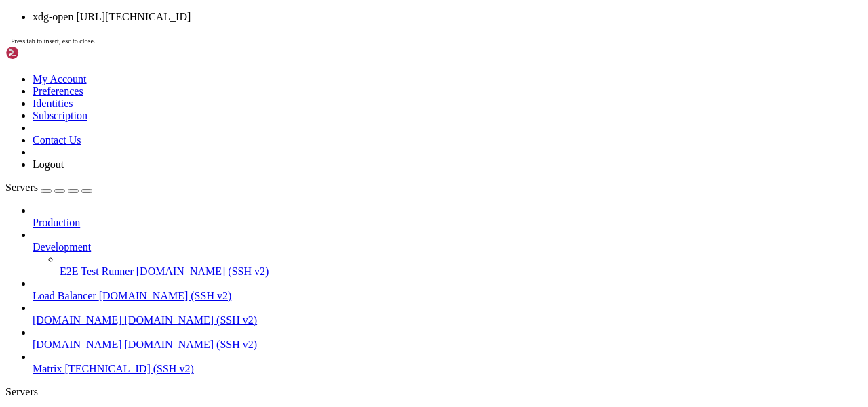  Describe the element at coordinates (348, 115) in the screenshot. I see `x-row: just raised the bar for easy, resilient and secure K8s cluster deployment.` at that location.